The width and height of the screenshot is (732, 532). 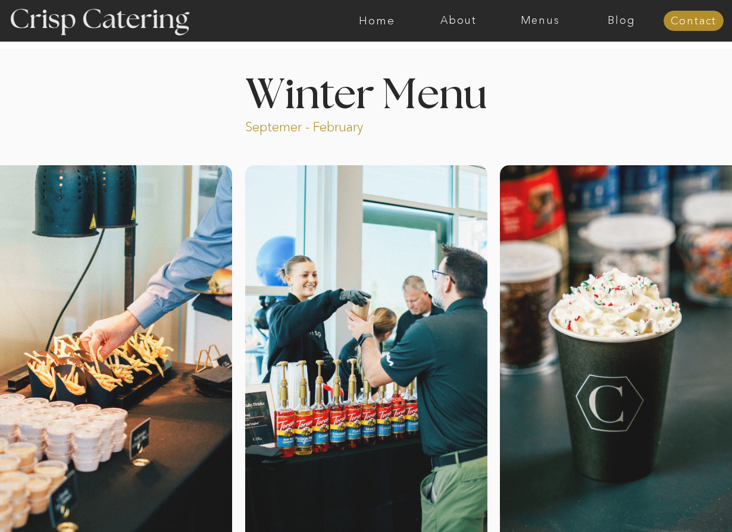 What do you see at coordinates (621, 21) in the screenshot?
I see `a: Blog` at bounding box center [621, 21].